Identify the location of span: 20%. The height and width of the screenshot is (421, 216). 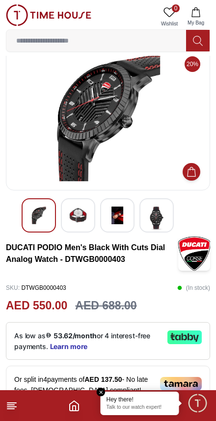
(192, 64).